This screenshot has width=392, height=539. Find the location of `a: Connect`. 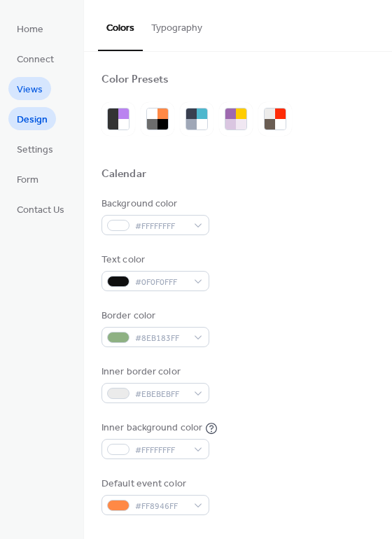

a: Connect is located at coordinates (35, 58).